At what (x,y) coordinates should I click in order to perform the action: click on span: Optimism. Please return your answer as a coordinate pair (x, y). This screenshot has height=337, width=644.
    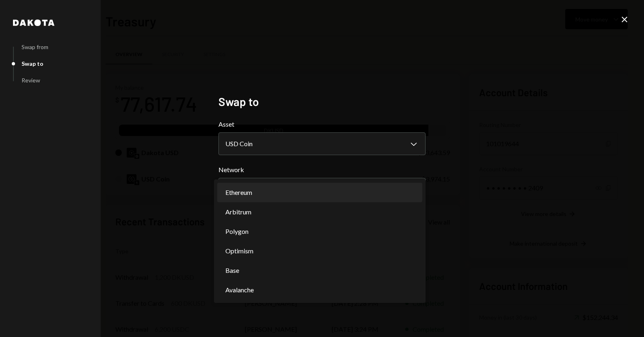
    Looking at the image, I should click on (239, 251).